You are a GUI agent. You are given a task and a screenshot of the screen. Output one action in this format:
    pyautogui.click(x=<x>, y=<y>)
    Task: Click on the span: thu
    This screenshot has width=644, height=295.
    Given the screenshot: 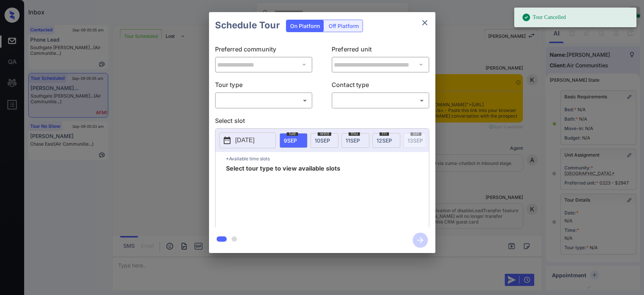 What is the action you would take?
    pyautogui.click(x=354, y=133)
    